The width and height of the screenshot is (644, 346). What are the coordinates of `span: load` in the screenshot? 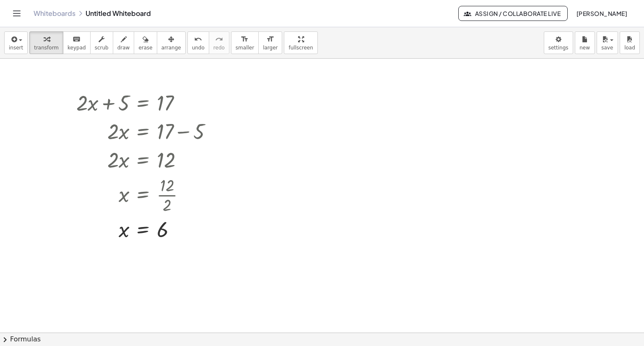 It's located at (629, 48).